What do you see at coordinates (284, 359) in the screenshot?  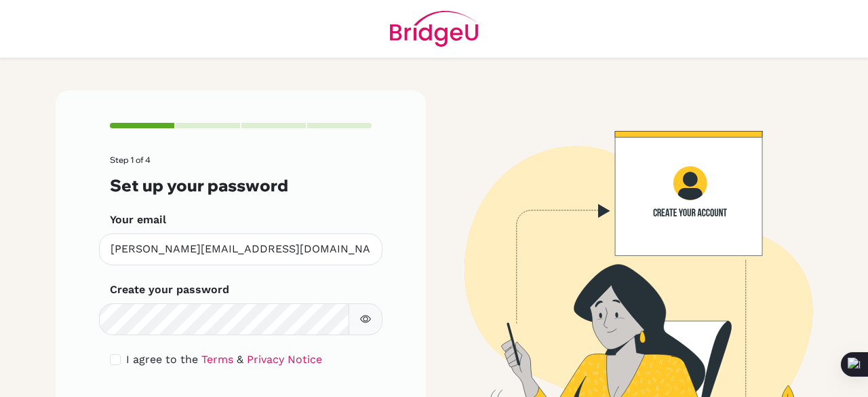 I see `a: Privacy Notice` at bounding box center [284, 359].